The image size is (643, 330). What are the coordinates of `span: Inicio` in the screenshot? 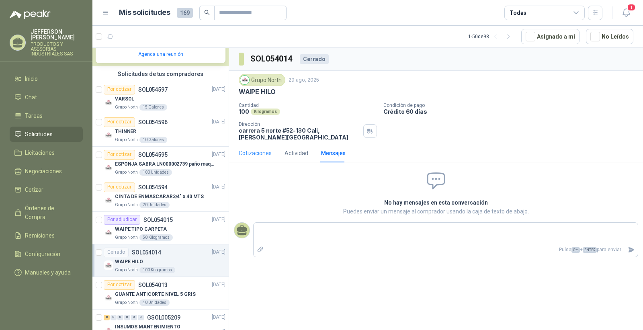 It's located at (31, 79).